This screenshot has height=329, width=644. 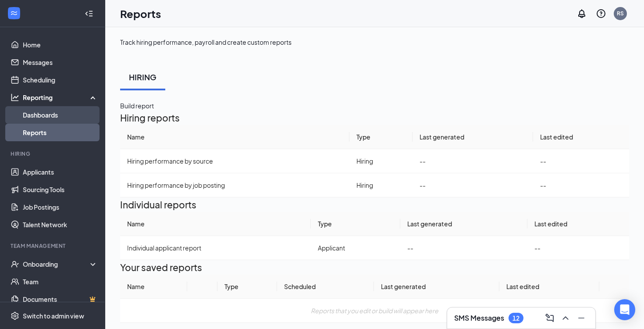 What do you see at coordinates (170, 161) in the screenshot?
I see `span: Hiring performance by source` at bounding box center [170, 161].